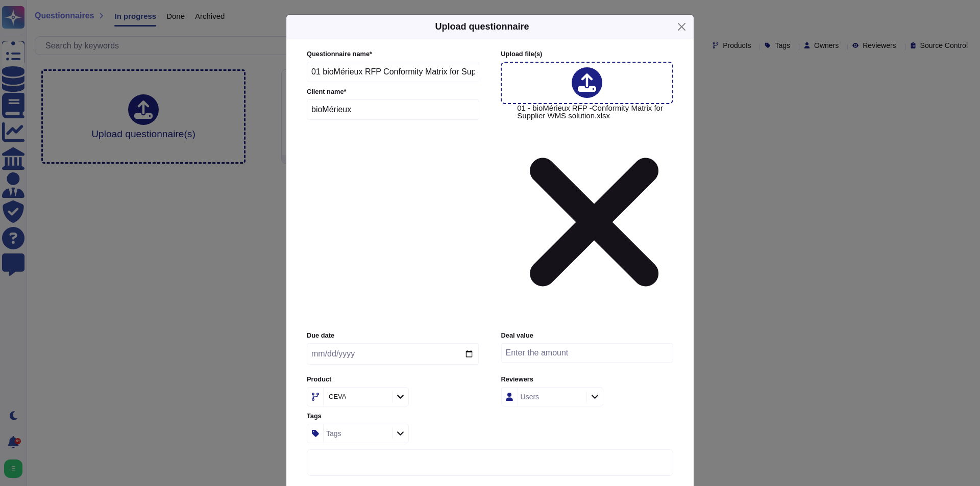 The height and width of the screenshot is (486, 980). Describe the element at coordinates (587, 353) in the screenshot. I see `input: Enter the amount` at that location.